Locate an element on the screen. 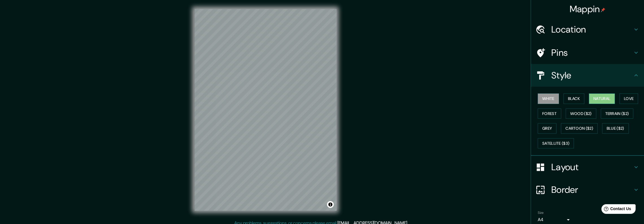 The height and width of the screenshot is (224, 644). div: Location is located at coordinates (588, 29).